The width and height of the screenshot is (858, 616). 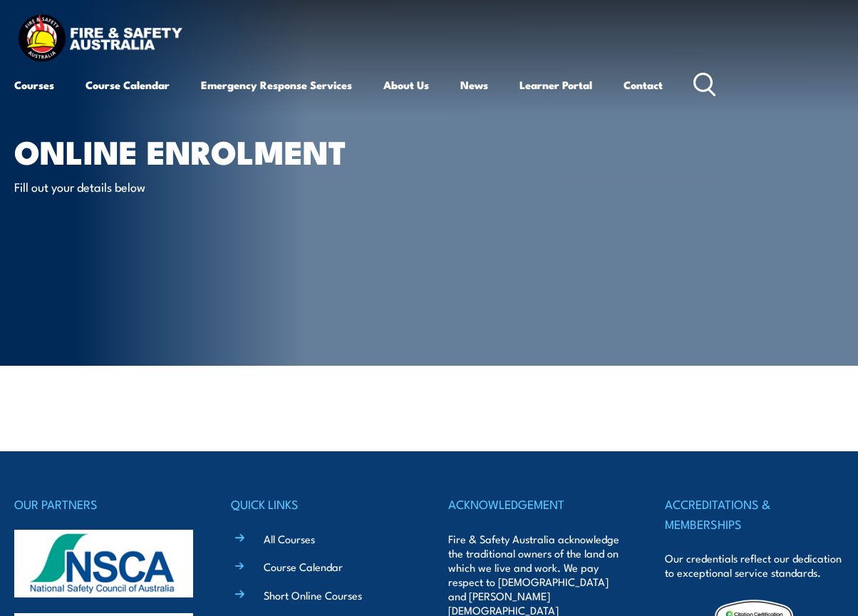 I want to click on a: Emergency Response Services, so click(x=277, y=85).